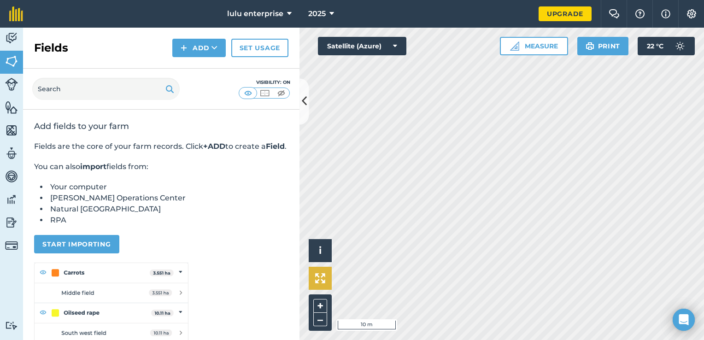 The height and width of the screenshot is (340, 704). What do you see at coordinates (666, 14) in the screenshot?
I see `img: svg+xml;base64,PHN2ZyB4bWxucz0iaHR0cDovL3d3dy53My5vcmcvMjAwMC9zdmciIHdpZHRoPSIxNyIgaGVpZ2h0PSIxNy...` at bounding box center [666, 14].